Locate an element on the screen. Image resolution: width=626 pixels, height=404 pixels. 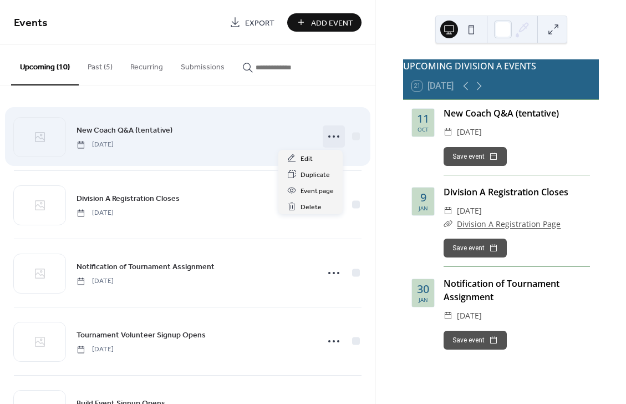
div: UPCOMING DIVISION A EVENTS is located at coordinates (501, 66).